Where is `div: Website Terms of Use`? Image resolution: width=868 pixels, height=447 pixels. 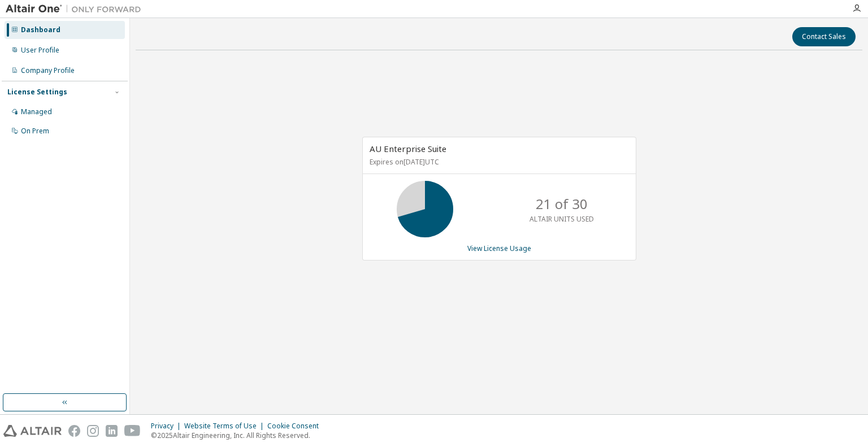
div: Website Terms of Use is located at coordinates (225, 426).